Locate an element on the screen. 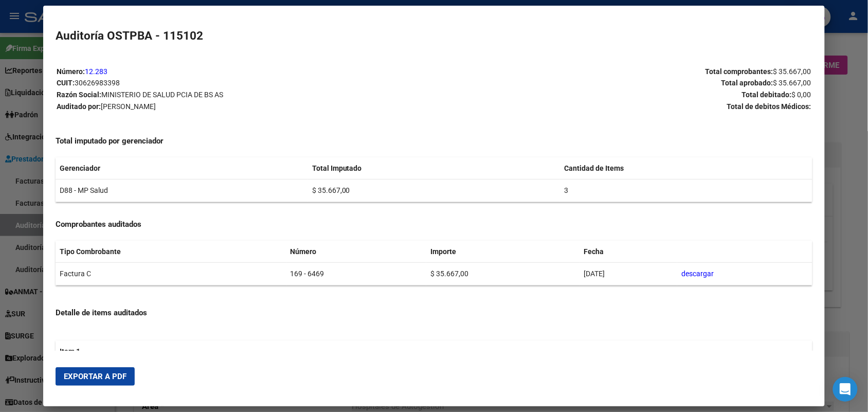 Image resolution: width=868 pixels, height=412 pixels. a: 12.283 is located at coordinates (96, 71).